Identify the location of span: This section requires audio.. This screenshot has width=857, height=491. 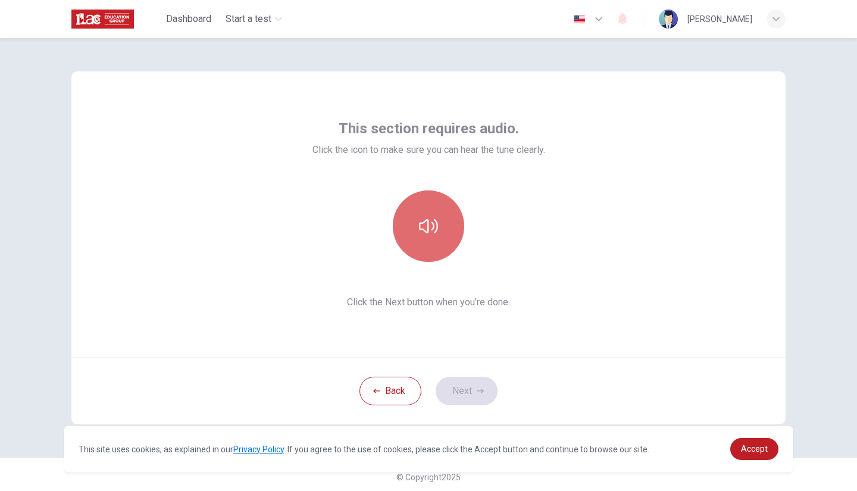
(428, 129).